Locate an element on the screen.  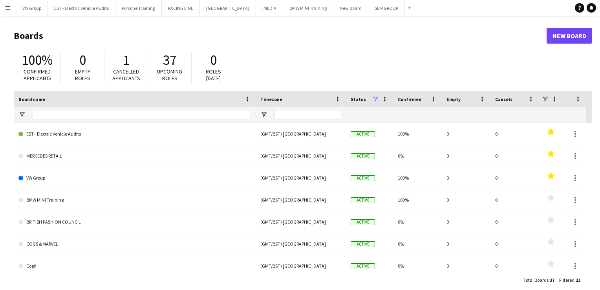
a: MERCEDES RETAIL is located at coordinates (135, 156).